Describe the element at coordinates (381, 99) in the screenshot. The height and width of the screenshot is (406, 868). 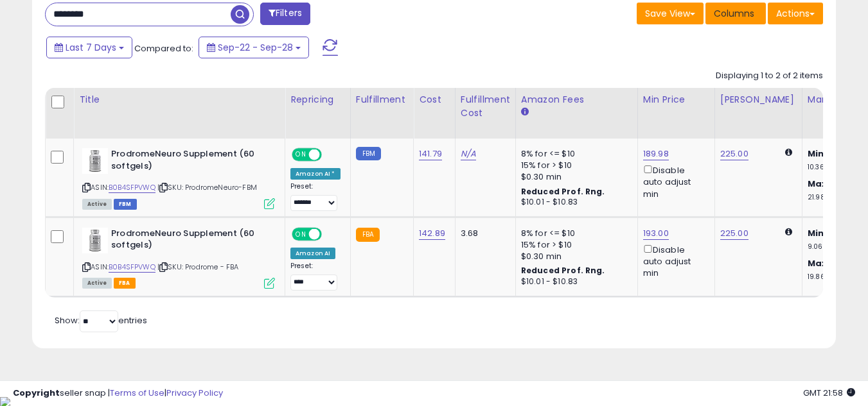
I see `div: Fulfillment` at that location.